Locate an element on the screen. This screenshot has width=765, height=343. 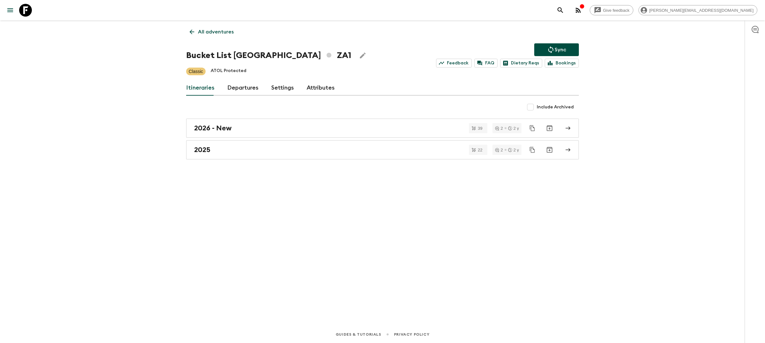
button: Sync adventure departures to the booking engine is located at coordinates (557, 50).